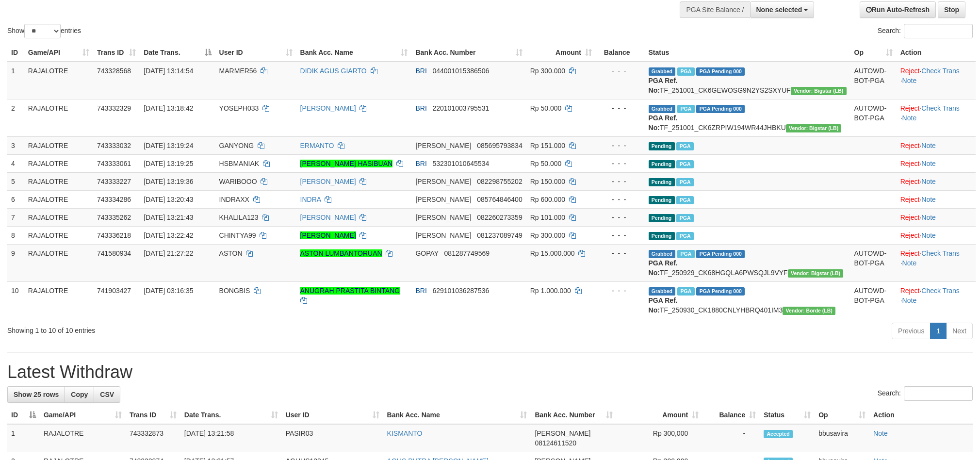 The width and height of the screenshot is (980, 460). I want to click on th: Trans ID: activate to sort column ascending, so click(153, 415).